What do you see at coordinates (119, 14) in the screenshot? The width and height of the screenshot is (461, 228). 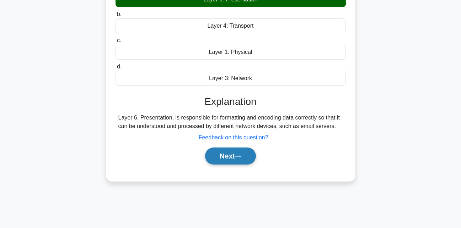 I see `span: b.` at bounding box center [119, 14].